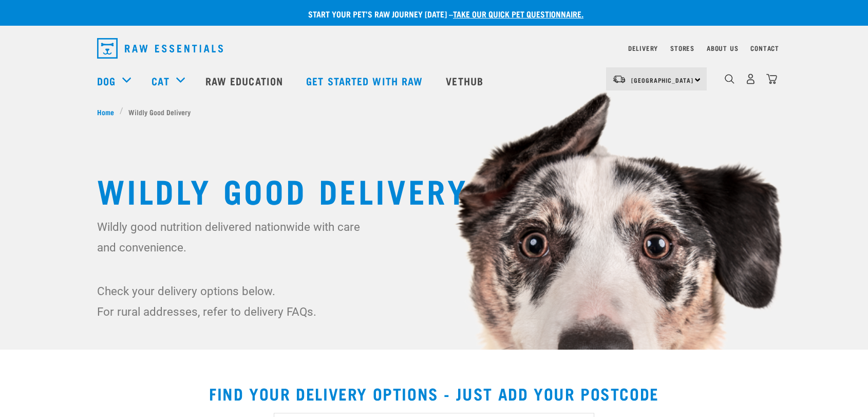  I want to click on a: Home, so click(109, 111).